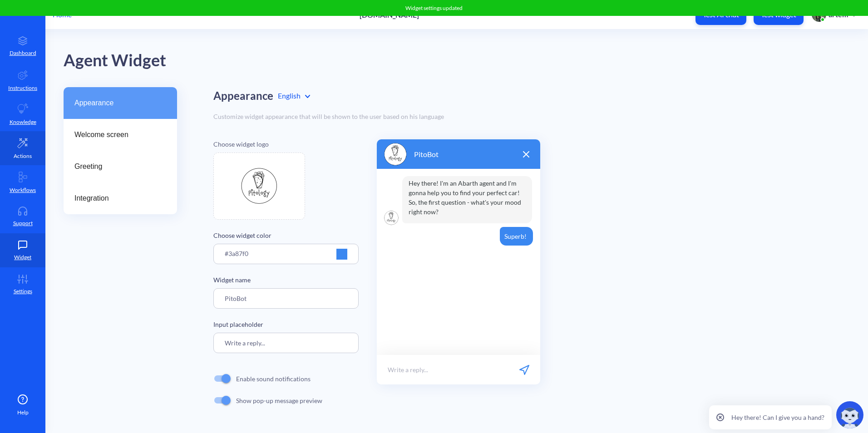  What do you see at coordinates (117, 135) in the screenshot?
I see `span: Welcome screen` at bounding box center [117, 135].